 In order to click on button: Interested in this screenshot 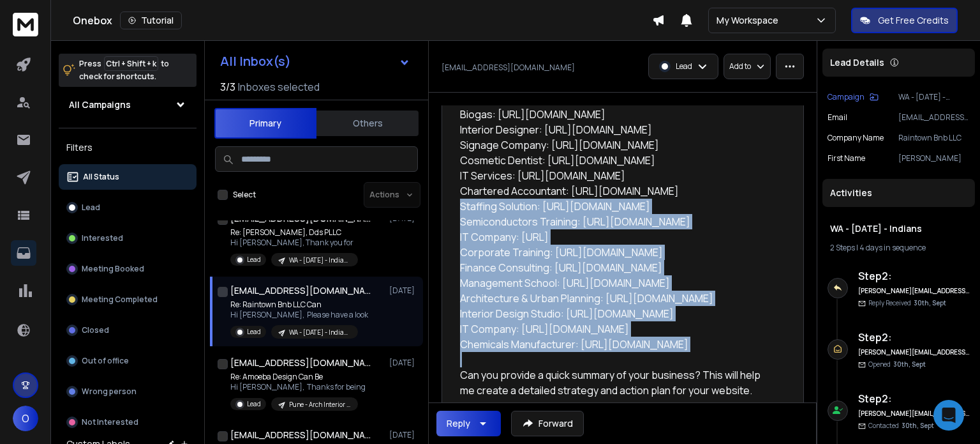, I will do `click(127, 238)`.